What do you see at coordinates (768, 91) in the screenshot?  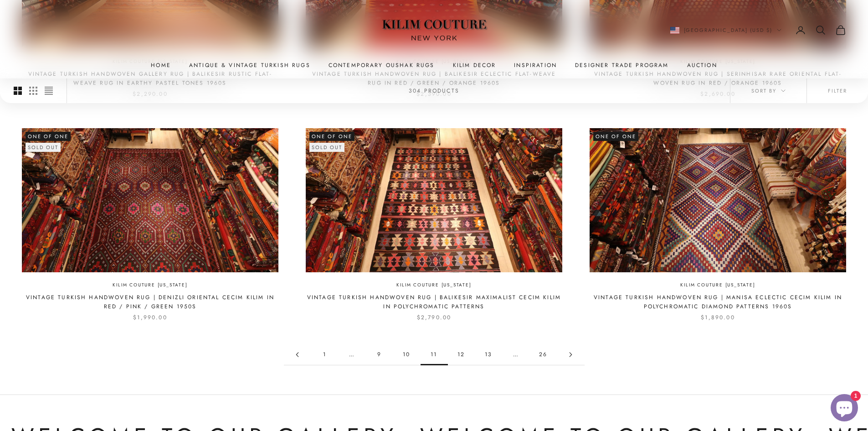 I see `button: Sort by` at bounding box center [768, 91].